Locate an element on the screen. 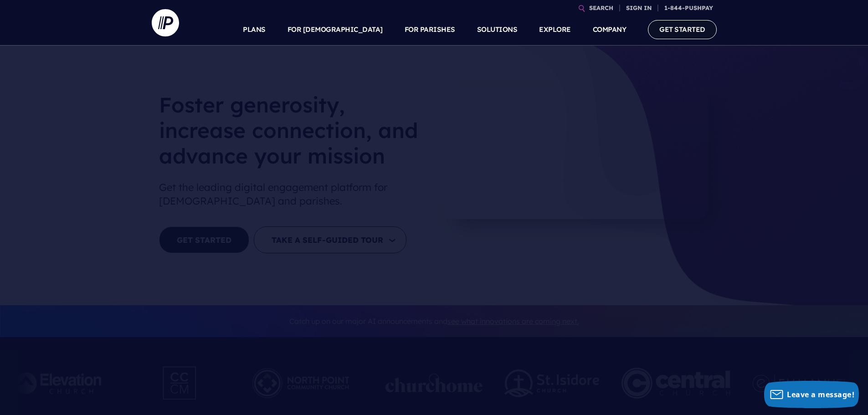 This screenshot has height=415, width=868. a: SOLUTIONS is located at coordinates (497, 30).